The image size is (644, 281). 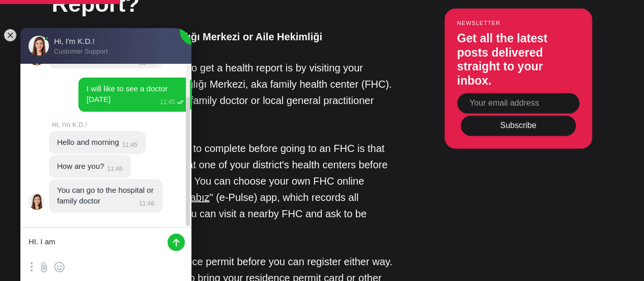 I want to click on small: Newsletter, so click(x=518, y=23).